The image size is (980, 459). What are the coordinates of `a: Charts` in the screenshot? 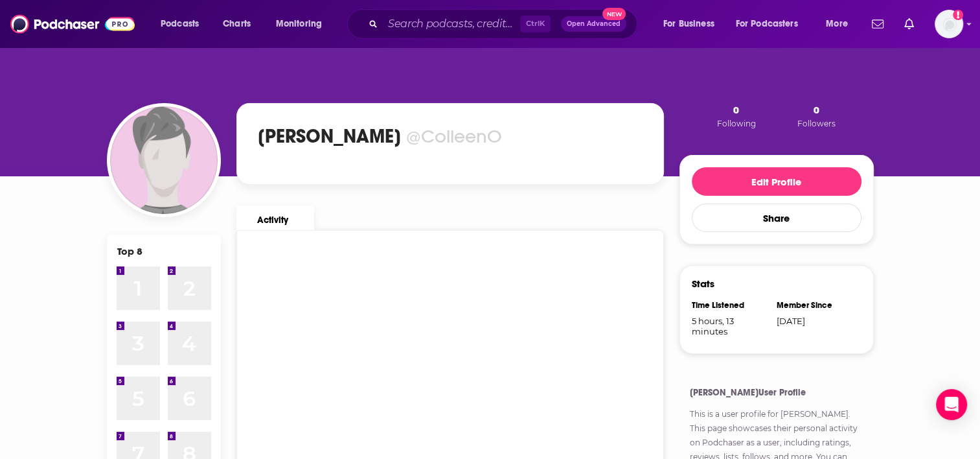 It's located at (236, 24).